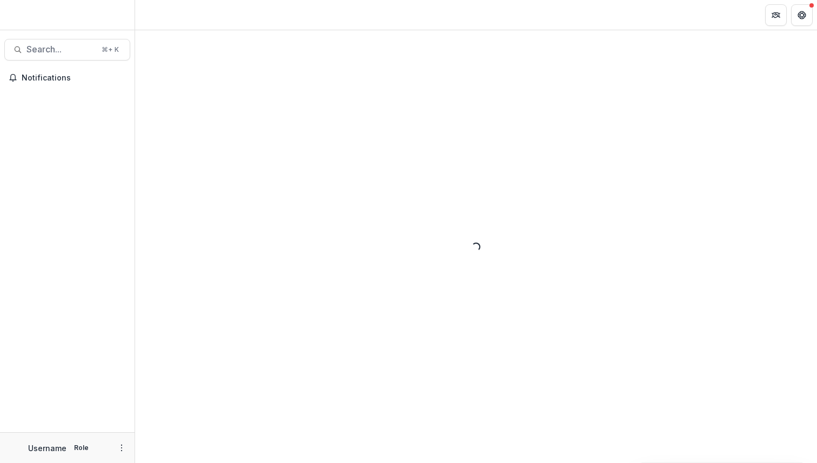 Image resolution: width=817 pixels, height=463 pixels. Describe the element at coordinates (67, 78) in the screenshot. I see `button: Notifications` at that location.